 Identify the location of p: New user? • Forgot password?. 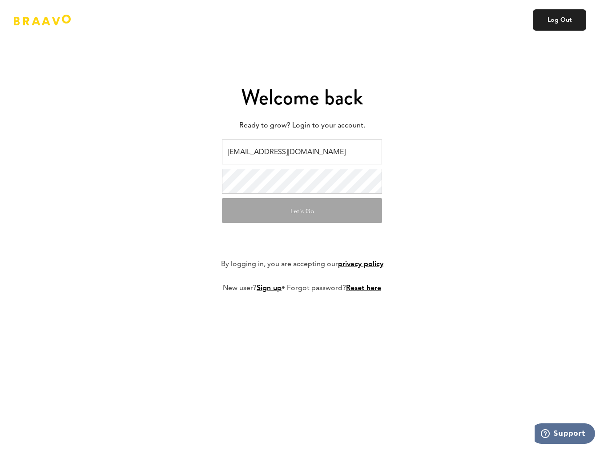
(302, 289).